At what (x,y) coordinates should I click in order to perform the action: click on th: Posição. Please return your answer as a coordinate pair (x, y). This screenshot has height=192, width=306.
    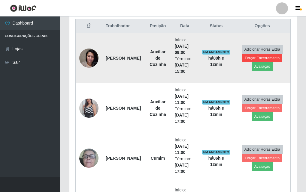
    Looking at the image, I should click on (158, 26).